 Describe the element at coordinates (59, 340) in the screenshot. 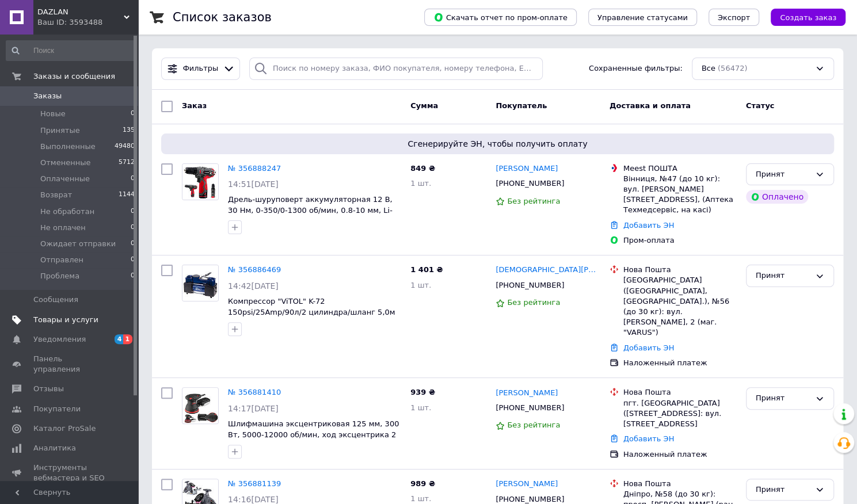

I see `span: Уведомления` at that location.